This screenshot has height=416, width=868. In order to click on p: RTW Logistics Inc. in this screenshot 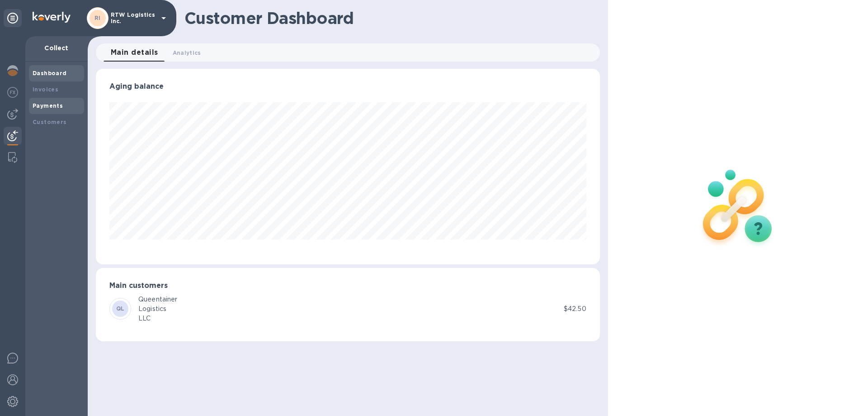, I will do `click(134, 18)`.